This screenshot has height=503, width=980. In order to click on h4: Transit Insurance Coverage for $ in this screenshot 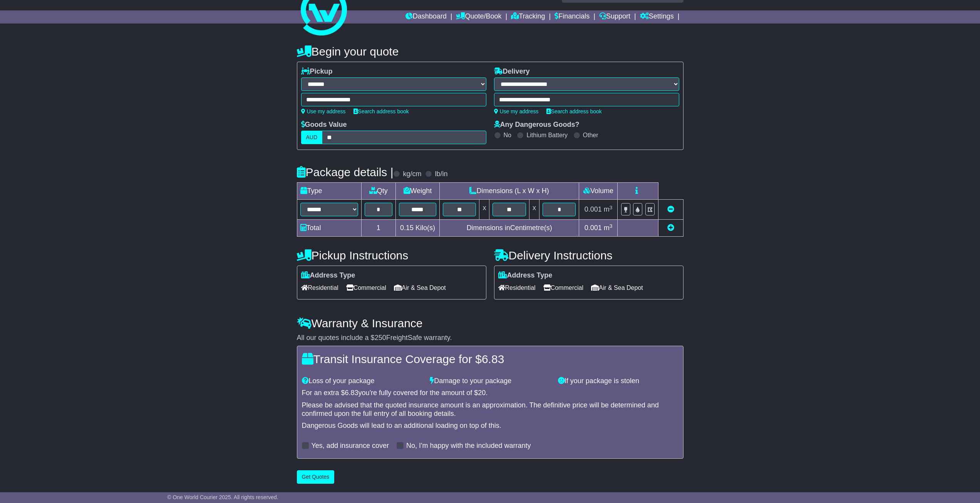, I will do `click(490, 359)`.